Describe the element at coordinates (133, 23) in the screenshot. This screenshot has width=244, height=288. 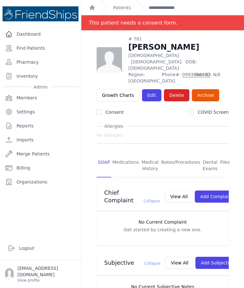
I see `div: This patient needs a consent form.` at that location.